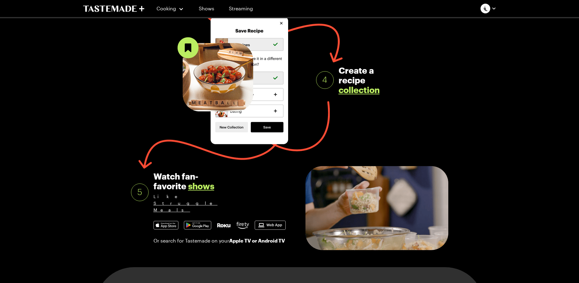 The image size is (579, 283). I want to click on button: Cooking, so click(170, 9).